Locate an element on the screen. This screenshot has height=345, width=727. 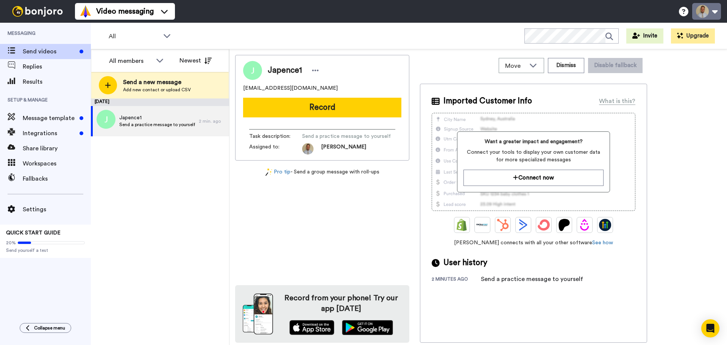
div: 2 min. ago is located at coordinates (212, 121).